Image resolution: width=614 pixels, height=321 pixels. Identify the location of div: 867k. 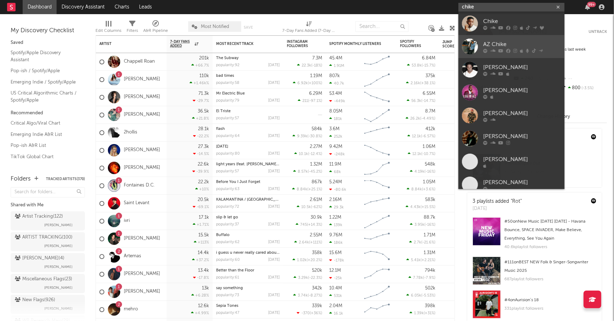
(317, 182).